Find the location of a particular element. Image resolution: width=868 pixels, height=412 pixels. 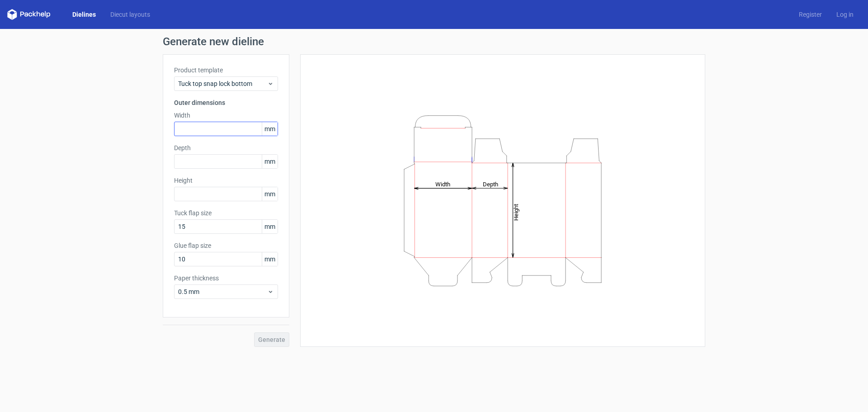

label: Width is located at coordinates (226, 115).